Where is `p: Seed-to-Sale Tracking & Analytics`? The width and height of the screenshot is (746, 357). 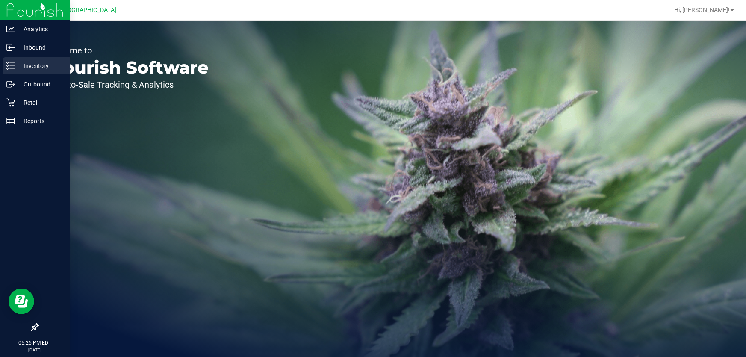 p: Seed-to-Sale Tracking & Analytics is located at coordinates (127, 85).